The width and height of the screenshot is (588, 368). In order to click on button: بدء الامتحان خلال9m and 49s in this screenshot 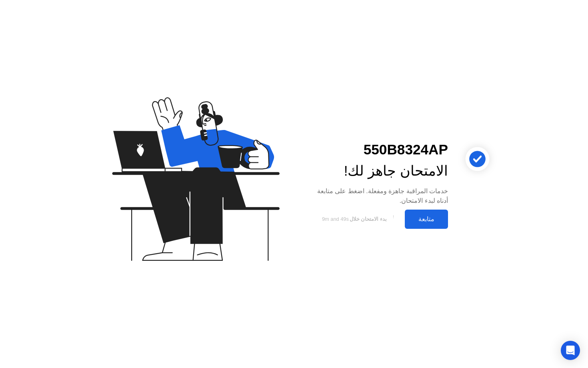, I will do `click(354, 219)`.